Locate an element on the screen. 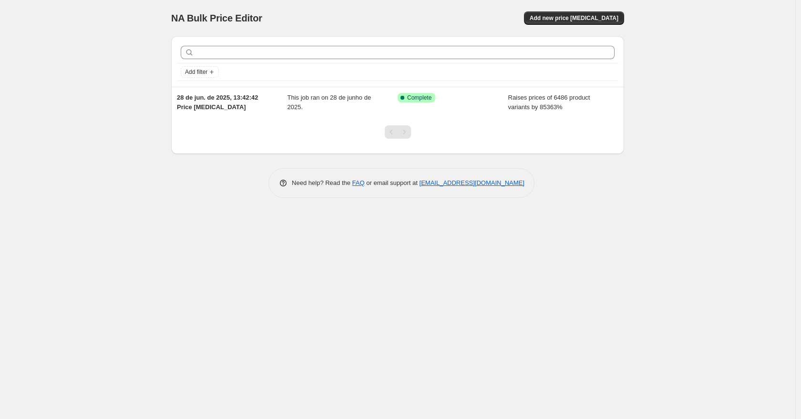  button: Add filter is located at coordinates (200, 72).